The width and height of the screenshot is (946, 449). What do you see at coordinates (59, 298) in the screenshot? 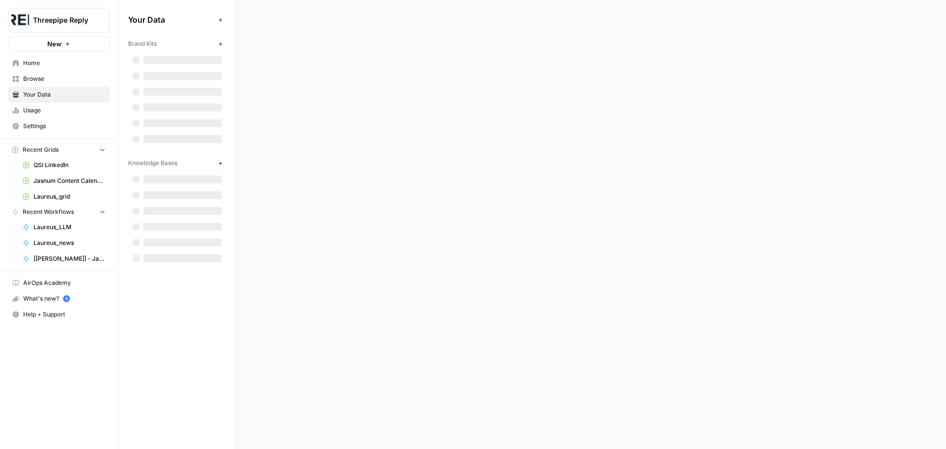
I see `div: What's new?` at bounding box center [59, 298].